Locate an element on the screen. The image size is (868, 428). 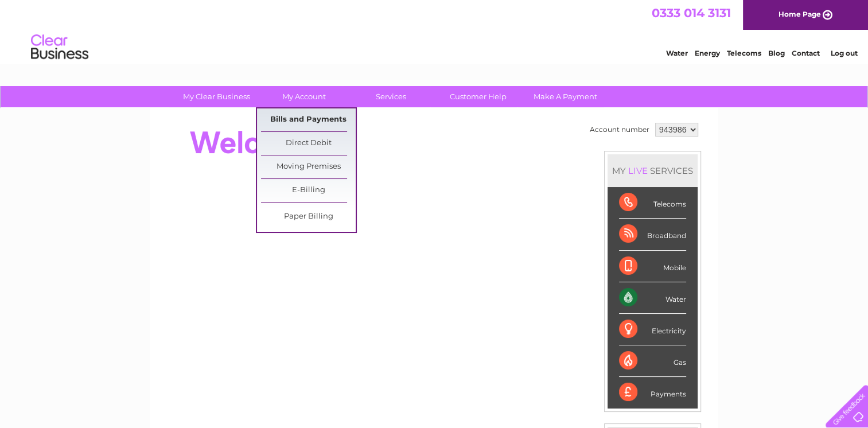
div: Telecoms is located at coordinates (652, 202).